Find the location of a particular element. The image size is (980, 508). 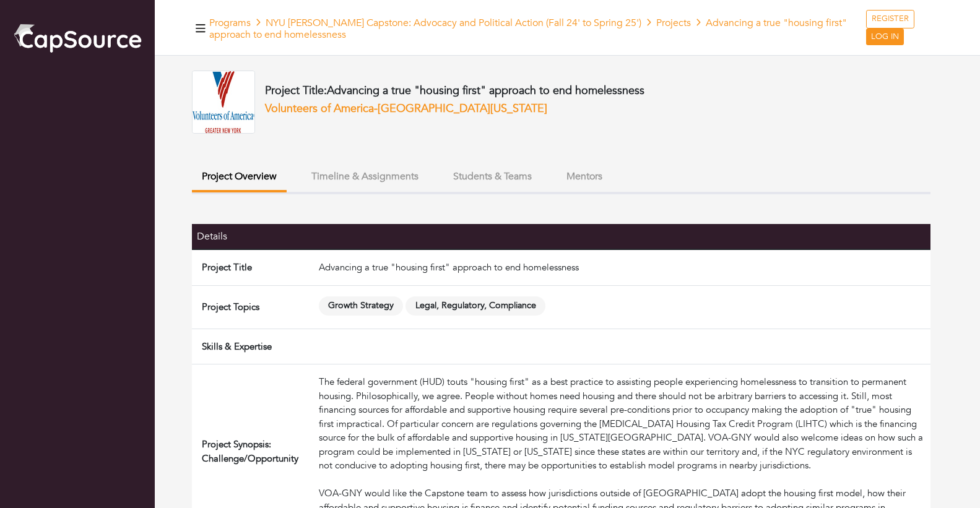

button: Timeline & Assignments is located at coordinates (364, 177).